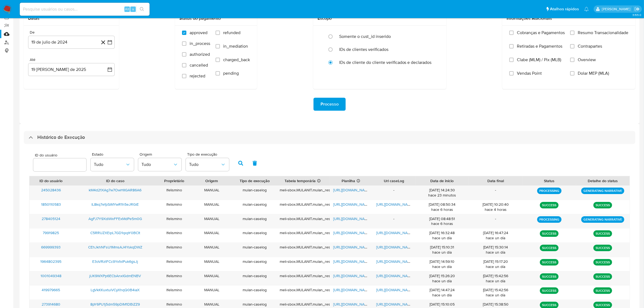  I want to click on a: Notificações, so click(586, 9).